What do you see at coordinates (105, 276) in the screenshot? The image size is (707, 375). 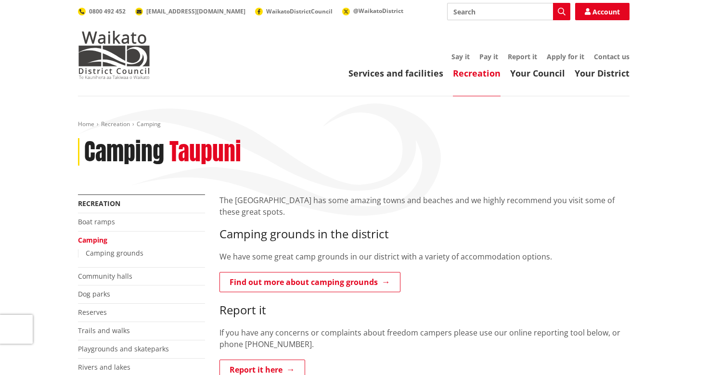 I see `a: Community halls` at bounding box center [105, 276].